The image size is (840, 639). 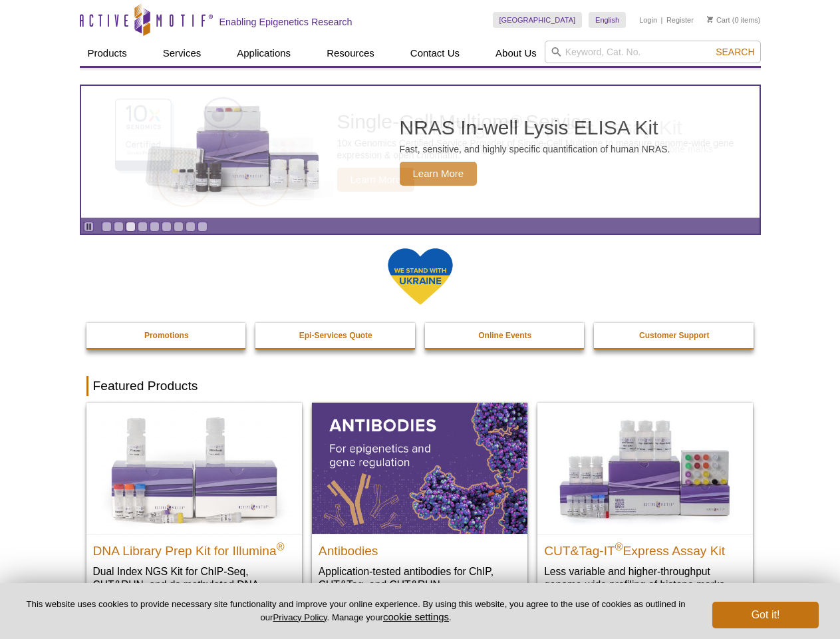 What do you see at coordinates (505, 335) in the screenshot?
I see `a: Online Events` at bounding box center [505, 335].